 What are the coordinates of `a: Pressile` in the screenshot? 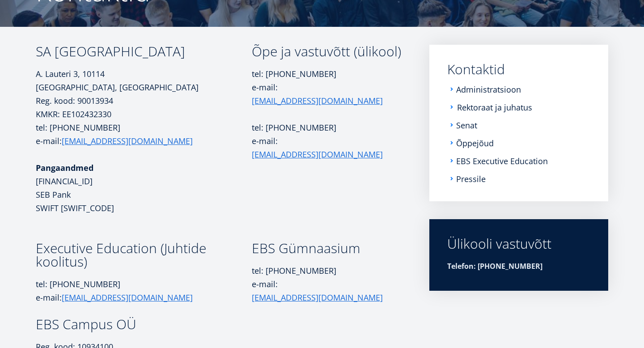 It's located at (471, 179).